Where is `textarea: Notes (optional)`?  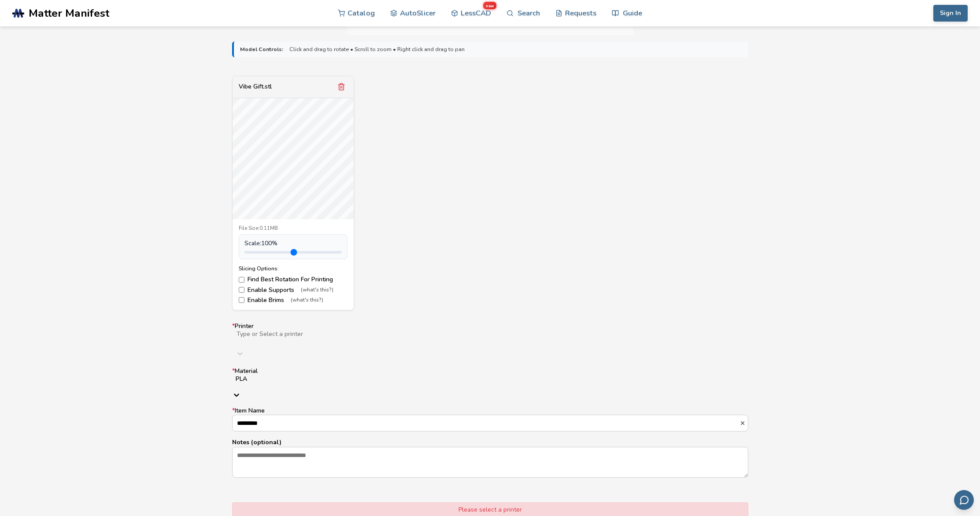 textarea: Notes (optional) is located at coordinates (490, 462).